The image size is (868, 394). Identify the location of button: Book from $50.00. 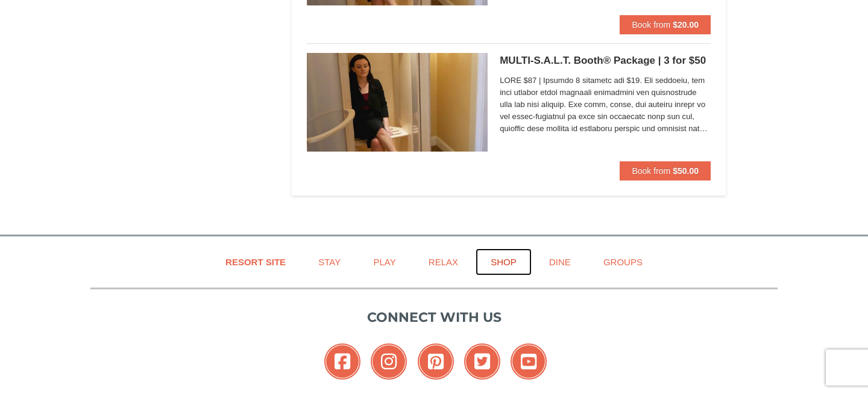
(664, 171).